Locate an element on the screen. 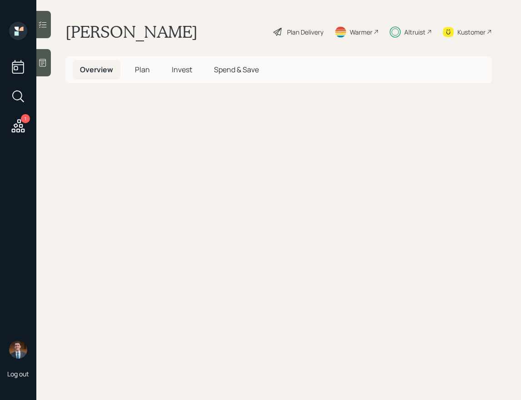 The height and width of the screenshot is (400, 521). div: Altruist is located at coordinates (415, 32).